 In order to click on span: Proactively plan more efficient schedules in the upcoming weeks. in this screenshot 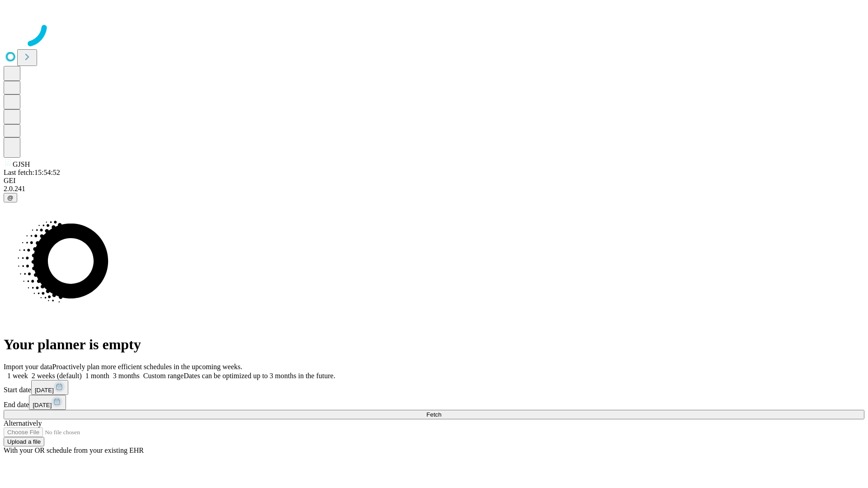, I will do `click(147, 367)`.